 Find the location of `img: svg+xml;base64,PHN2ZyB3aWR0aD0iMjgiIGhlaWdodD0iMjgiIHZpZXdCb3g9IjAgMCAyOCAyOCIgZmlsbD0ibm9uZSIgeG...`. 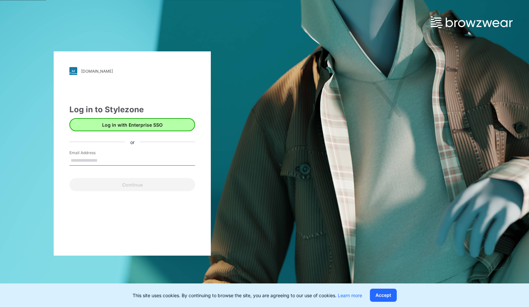

img: svg+xml;base64,PHN2ZyB3aWR0aD0iMjgiIGhlaWdodD0iMjgiIHZpZXdCb3g9IjAgMCAyOCAyOCIgZmlsbD0ibm9uZSIgeG... is located at coordinates (73, 71).